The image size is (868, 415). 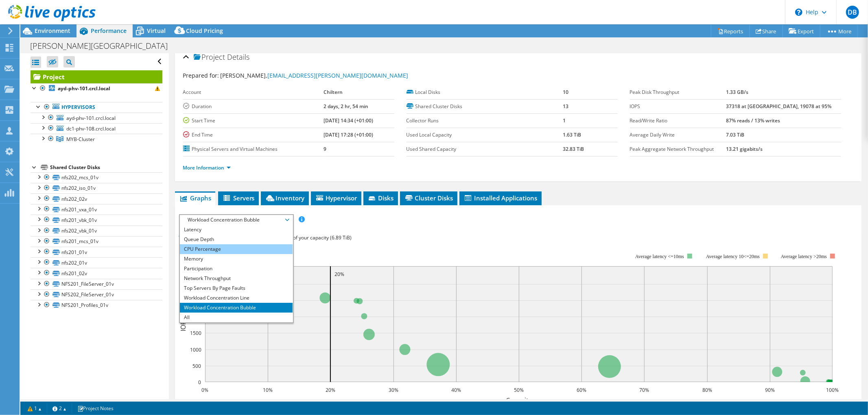 I want to click on label: Average Daily Write, so click(x=678, y=135).